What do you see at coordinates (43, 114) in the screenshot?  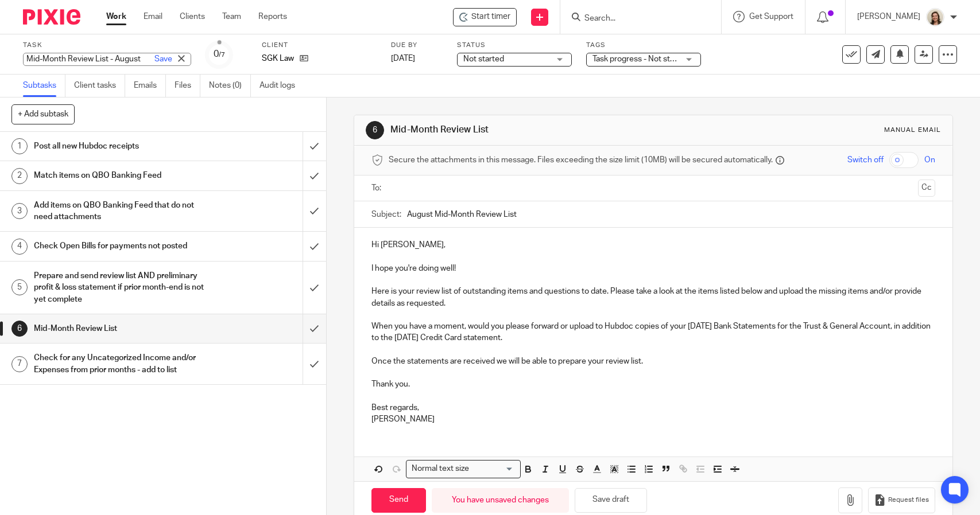 I see `button: + Add subtask` at bounding box center [43, 114].